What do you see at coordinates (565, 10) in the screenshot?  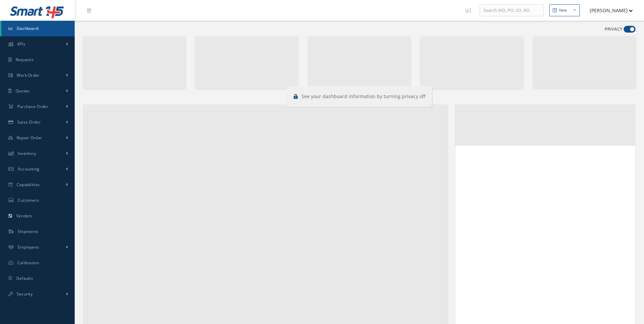 I see `button: New` at bounding box center [565, 10].